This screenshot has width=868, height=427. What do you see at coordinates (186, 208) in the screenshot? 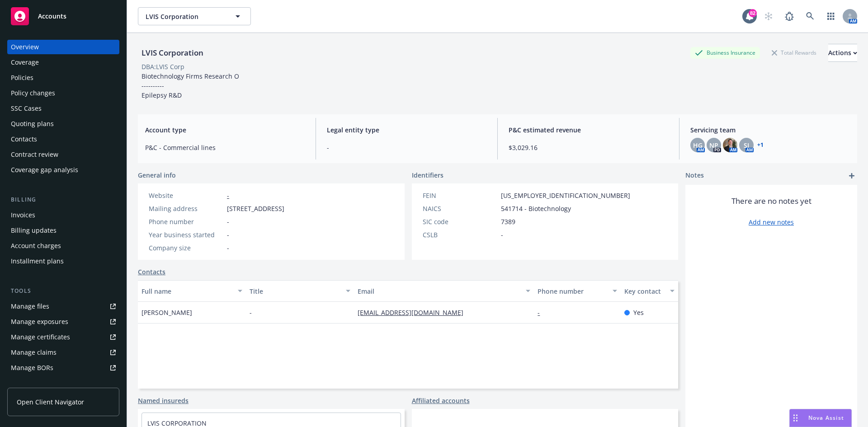
I see `div: Mailing address` at bounding box center [186, 208].